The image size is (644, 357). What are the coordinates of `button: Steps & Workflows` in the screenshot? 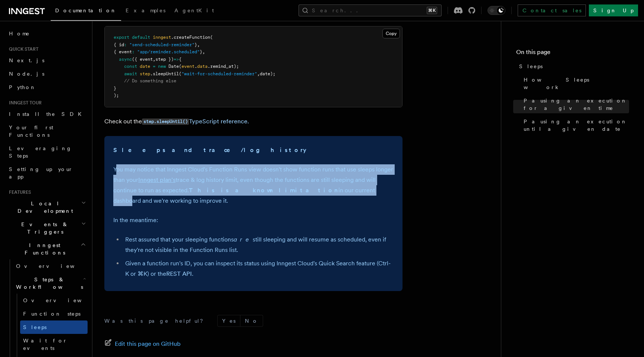 It's located at (50, 283).